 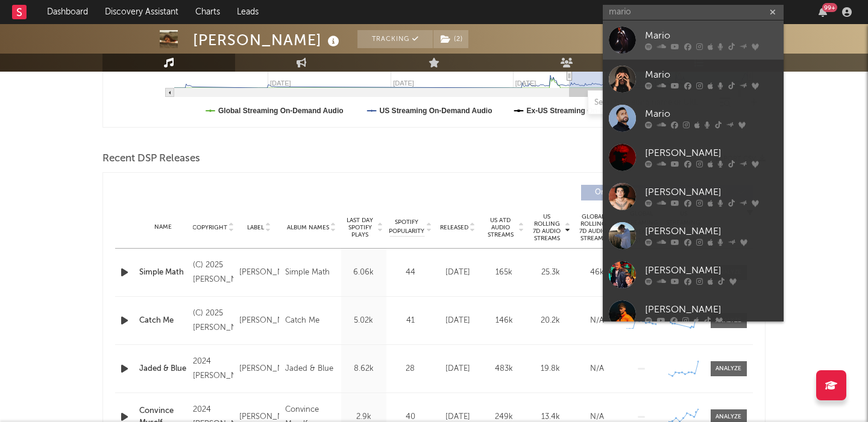 What do you see at coordinates (163, 369) in the screenshot?
I see `a: Jaded & Blue` at bounding box center [163, 369].